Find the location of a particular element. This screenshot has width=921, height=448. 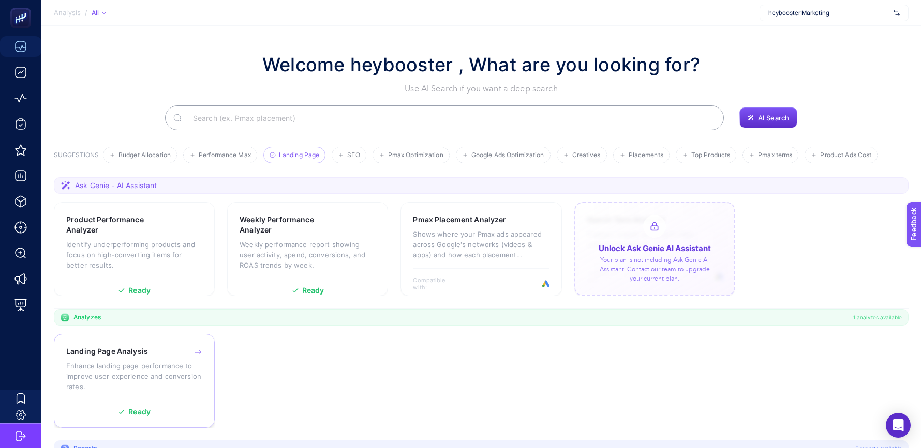

a: Product Performance AnalyzerIdentify underperforming products and focus on high-converting items ... is located at coordinates (134, 249).